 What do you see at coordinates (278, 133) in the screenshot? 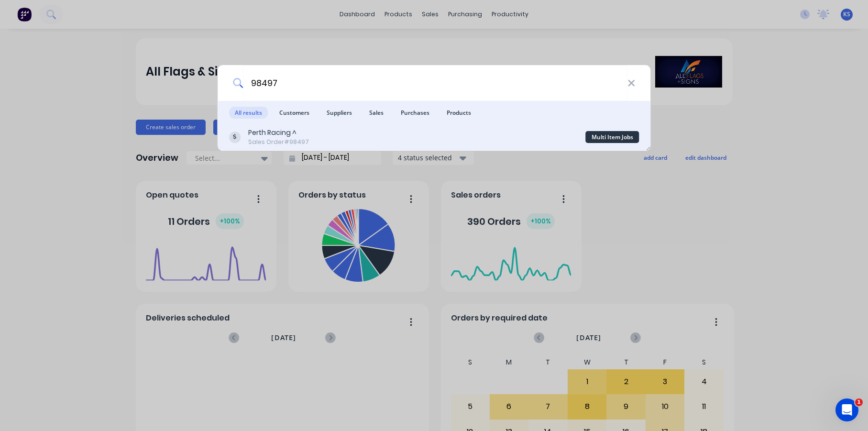
I see `div: Perth Racing ^` at bounding box center [278, 133].